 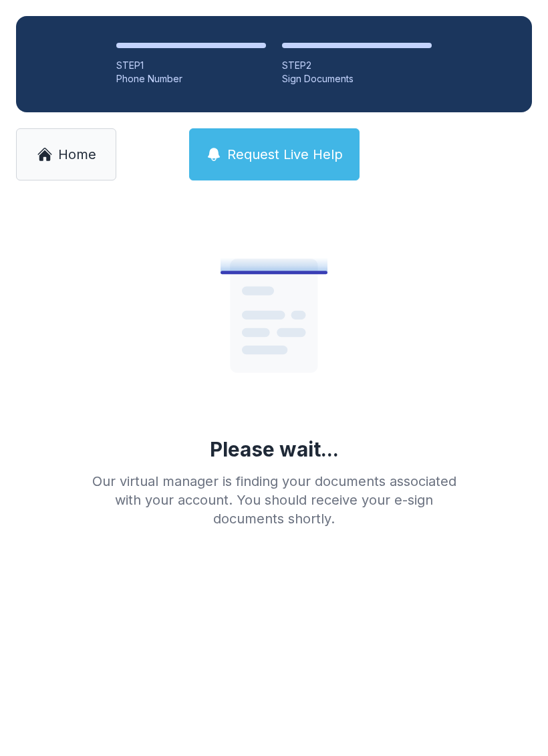 I want to click on div: Please wait..., so click(x=274, y=449).